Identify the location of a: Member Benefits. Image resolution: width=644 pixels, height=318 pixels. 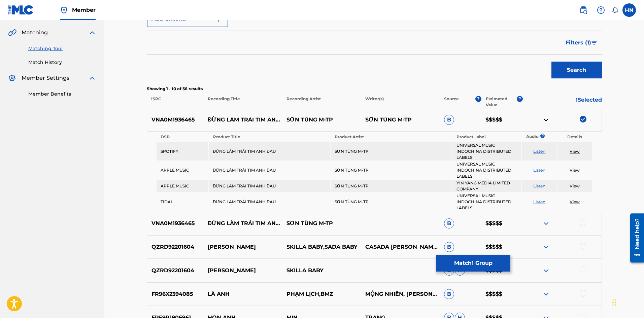
(62, 94).